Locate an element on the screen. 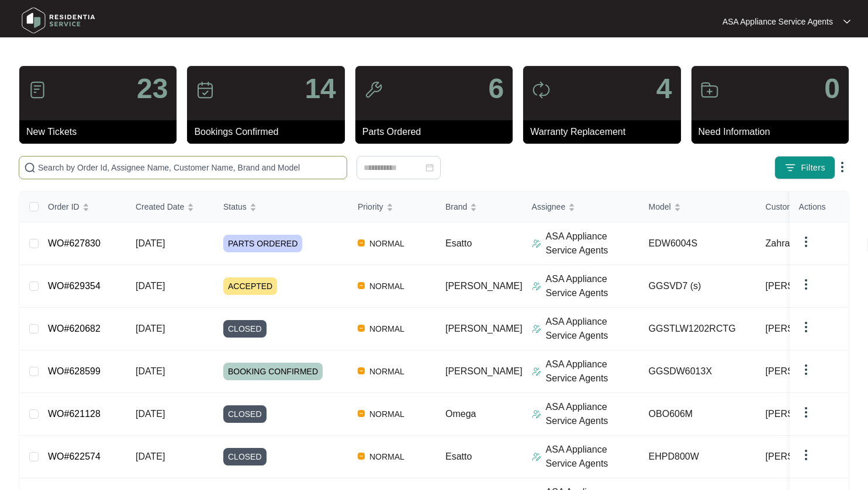 This screenshot has height=490, width=868. button: filter iconFilters is located at coordinates (805, 168).